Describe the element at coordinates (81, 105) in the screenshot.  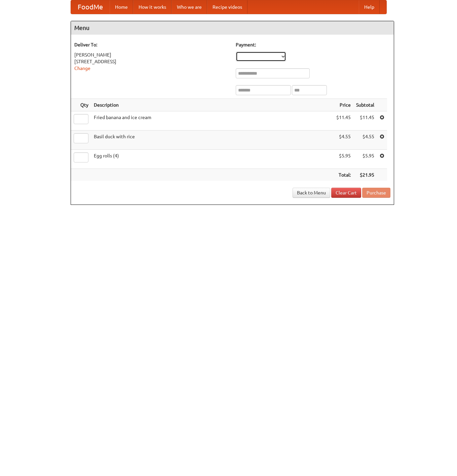
I see `th: Qty` at that location.